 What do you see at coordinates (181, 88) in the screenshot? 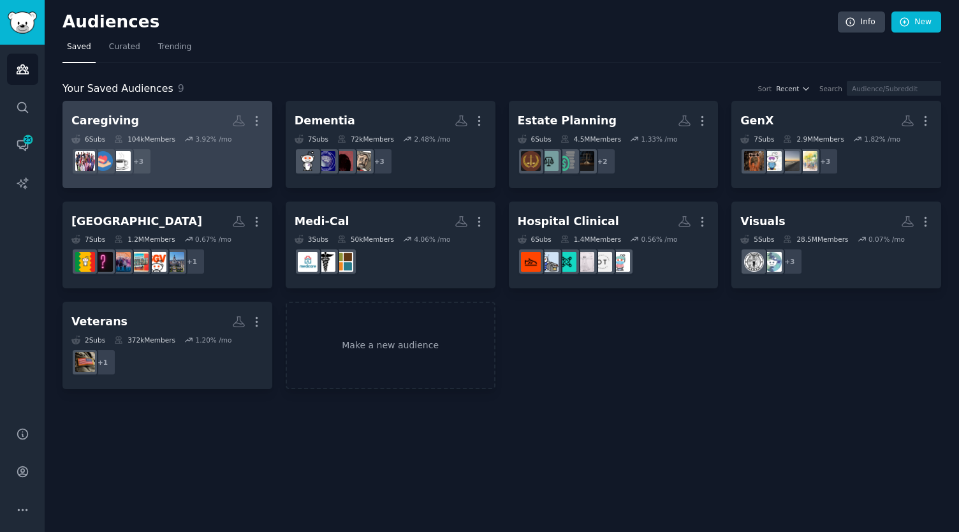
I see `span: 9` at bounding box center [181, 88].